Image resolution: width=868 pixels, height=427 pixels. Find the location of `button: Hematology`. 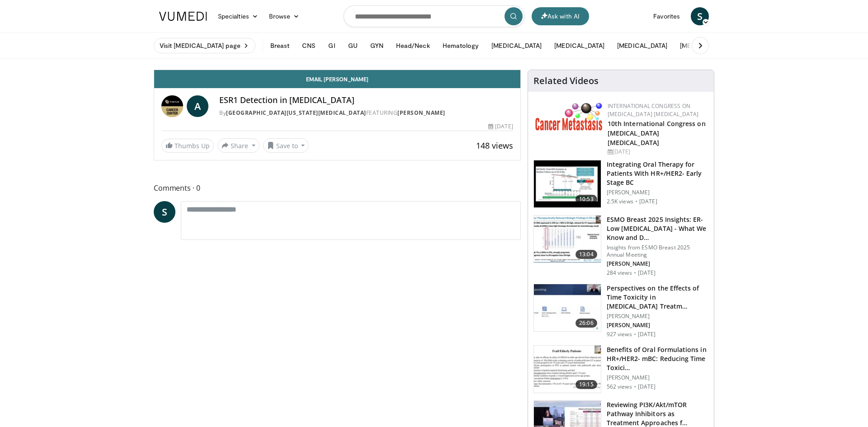

button: Hematology is located at coordinates (460, 46).